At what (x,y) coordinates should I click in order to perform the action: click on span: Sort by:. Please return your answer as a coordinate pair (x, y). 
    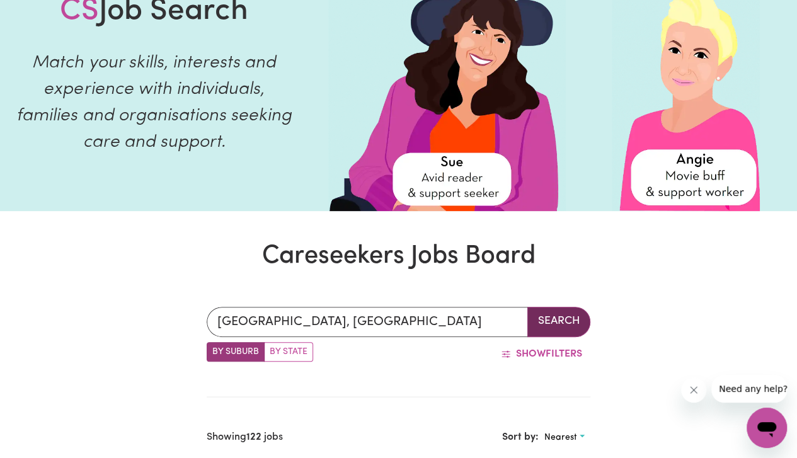
    Looking at the image, I should click on (520, 437).